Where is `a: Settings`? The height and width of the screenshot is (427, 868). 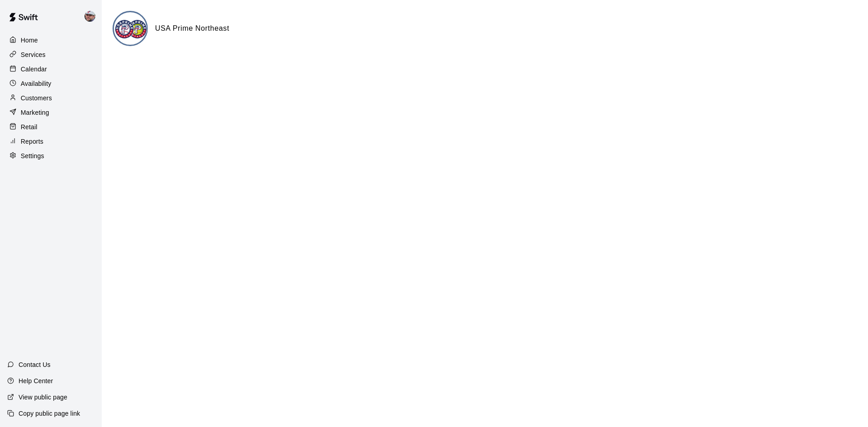 a: Settings is located at coordinates (50, 156).